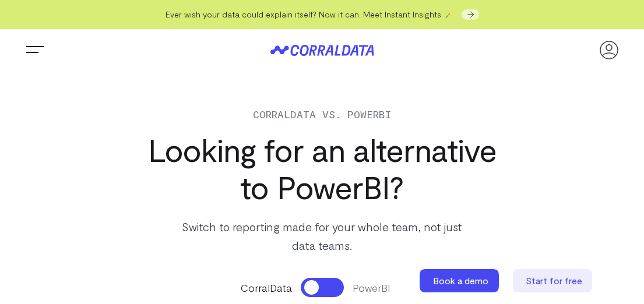 The width and height of the screenshot is (644, 304). What do you see at coordinates (35, 50) in the screenshot?
I see `button: Trigger Menu` at bounding box center [35, 50].